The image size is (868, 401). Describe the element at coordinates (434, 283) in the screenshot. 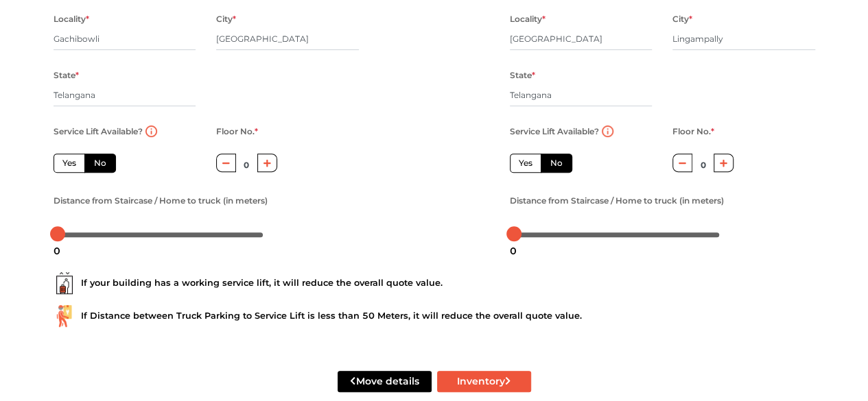

I see `div: If your building has a working service lift, it will reduce the overall quote value.` at that location.